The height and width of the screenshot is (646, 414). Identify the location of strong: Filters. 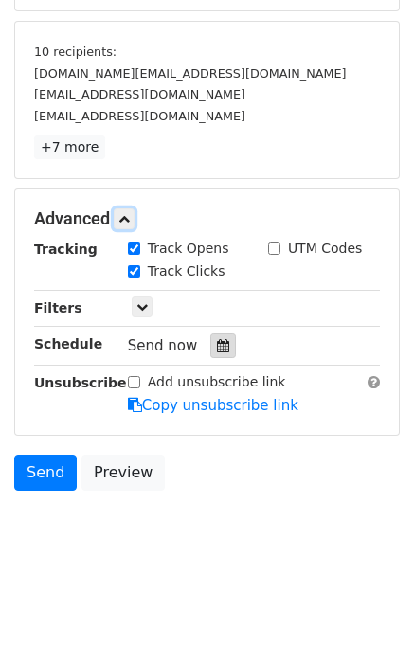
(58, 308).